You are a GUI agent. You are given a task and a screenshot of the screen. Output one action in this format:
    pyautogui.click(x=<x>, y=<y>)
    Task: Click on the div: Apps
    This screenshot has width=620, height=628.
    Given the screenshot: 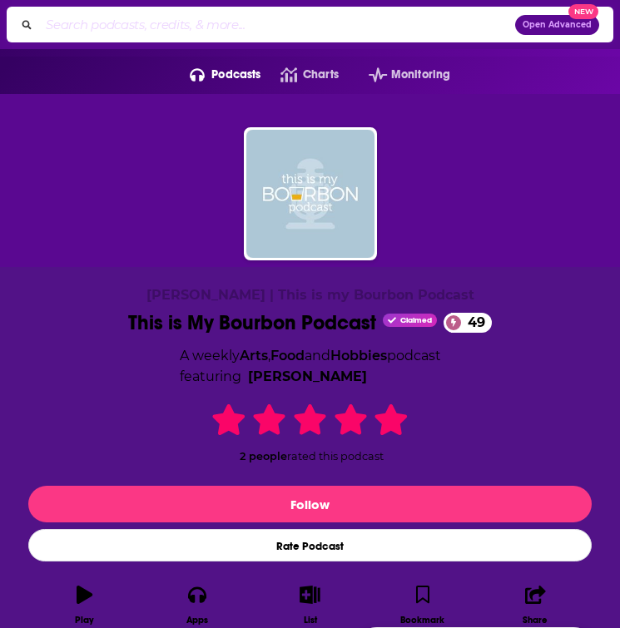 What is the action you would take?
    pyautogui.click(x=197, y=620)
    